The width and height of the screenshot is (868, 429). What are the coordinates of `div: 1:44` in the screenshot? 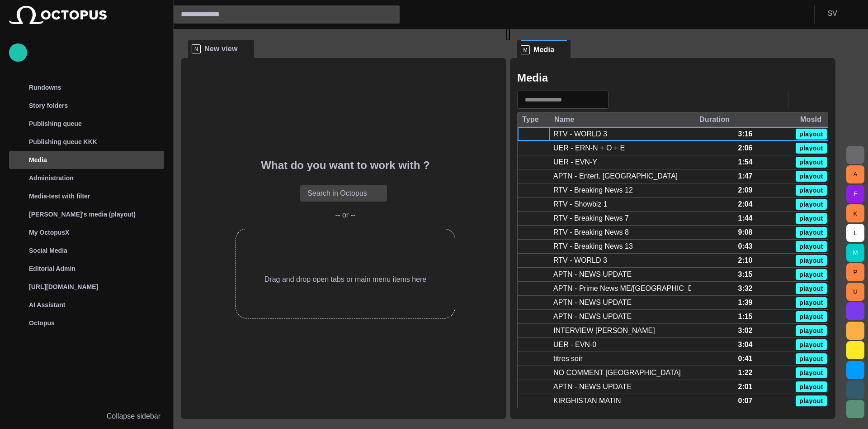 It's located at (745, 218).